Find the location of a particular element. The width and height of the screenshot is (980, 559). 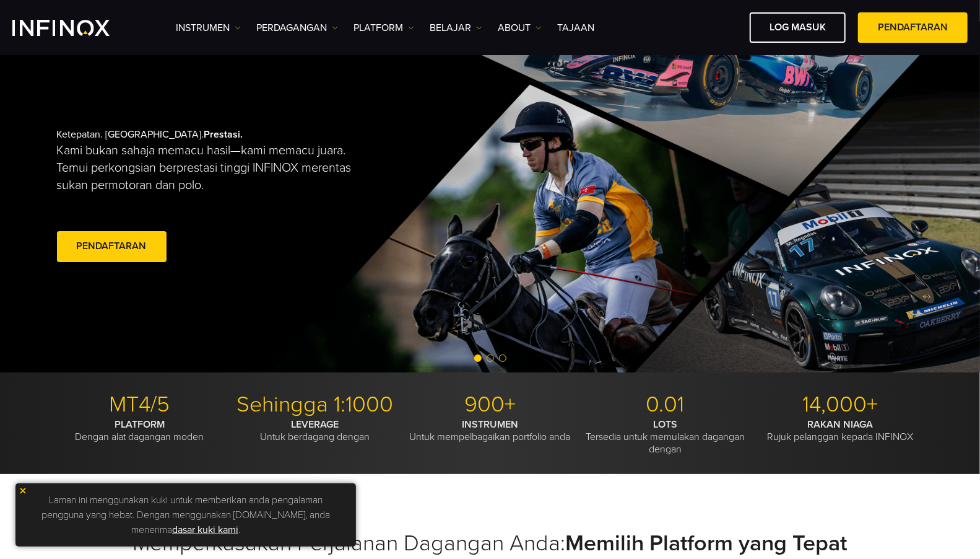

a: Log masuk is located at coordinates (798, 27).